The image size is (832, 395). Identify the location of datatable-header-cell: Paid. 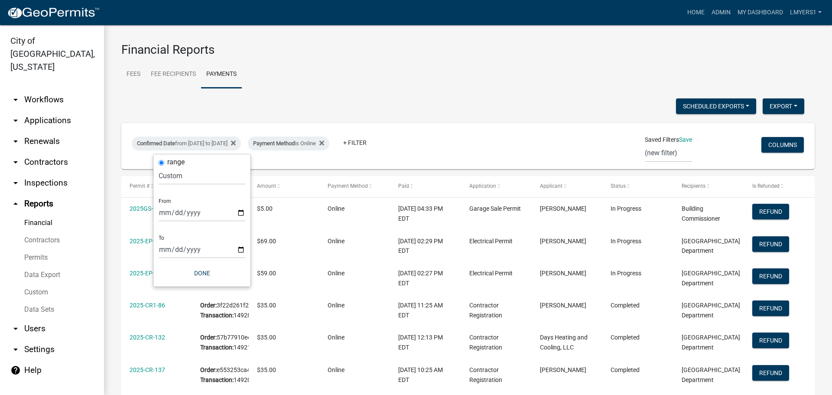
(425, 186).